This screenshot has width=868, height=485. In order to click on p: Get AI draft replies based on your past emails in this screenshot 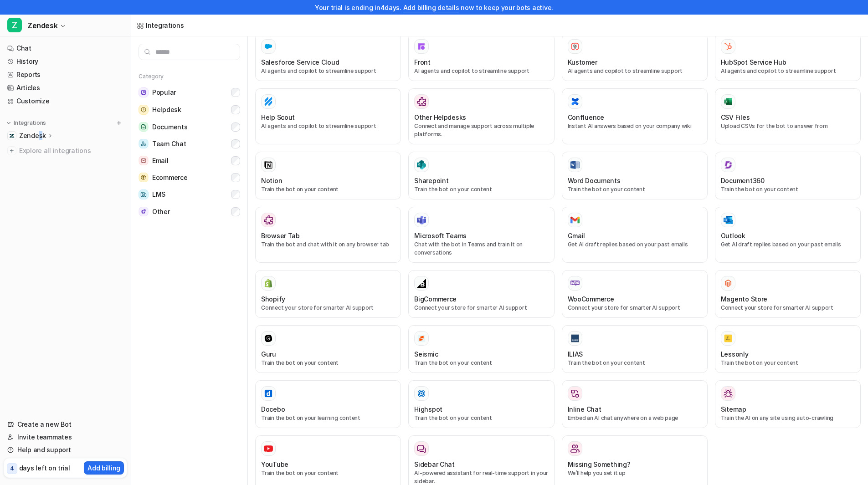, I will do `click(788, 245)`.